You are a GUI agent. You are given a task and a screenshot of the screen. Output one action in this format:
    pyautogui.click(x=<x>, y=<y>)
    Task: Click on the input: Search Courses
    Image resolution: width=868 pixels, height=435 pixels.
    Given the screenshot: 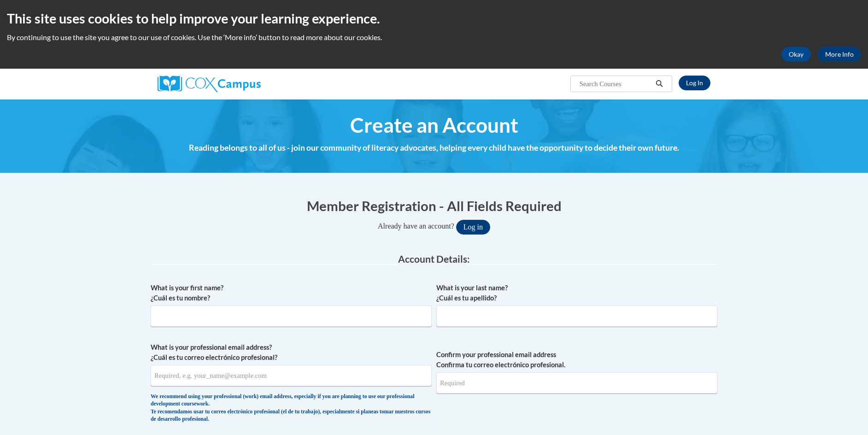 What is the action you would take?
    pyautogui.click(x=616, y=84)
    